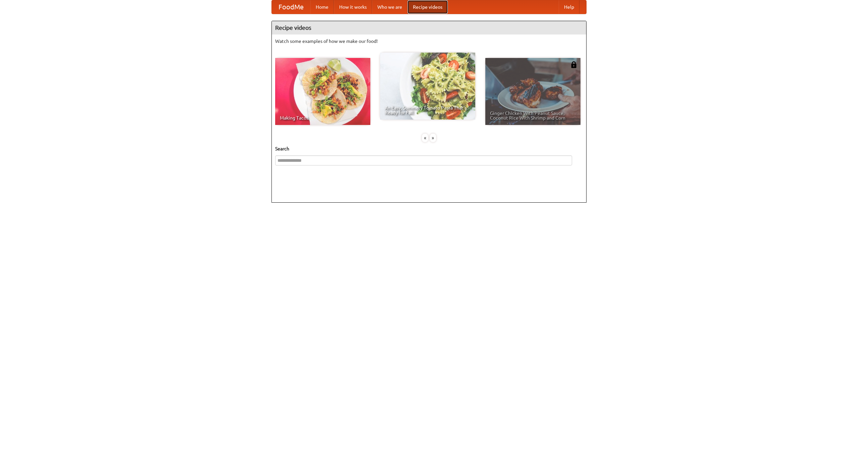  What do you see at coordinates (428, 7) in the screenshot?
I see `a: Recipe videos` at bounding box center [428, 7].